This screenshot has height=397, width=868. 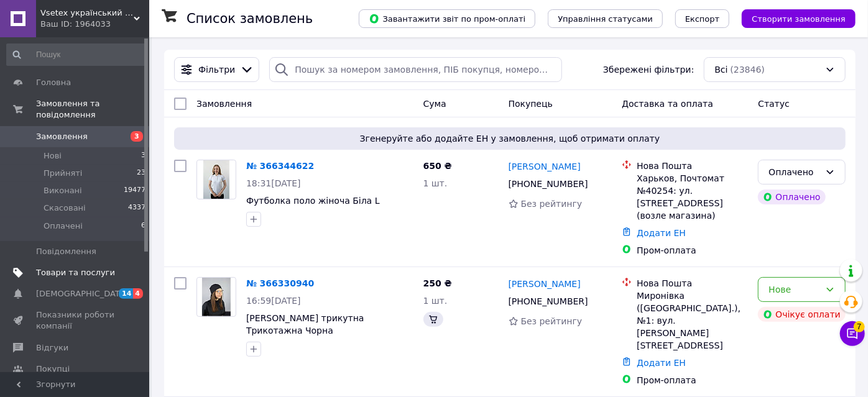 I want to click on span: 4337, so click(x=137, y=208).